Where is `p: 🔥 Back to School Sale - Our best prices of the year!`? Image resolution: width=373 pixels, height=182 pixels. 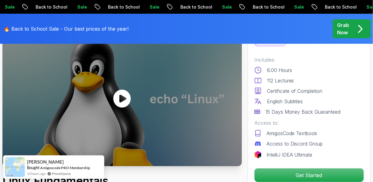 p: 🔥 Back to School Sale - Our best prices of the year! is located at coordinates (66, 29).